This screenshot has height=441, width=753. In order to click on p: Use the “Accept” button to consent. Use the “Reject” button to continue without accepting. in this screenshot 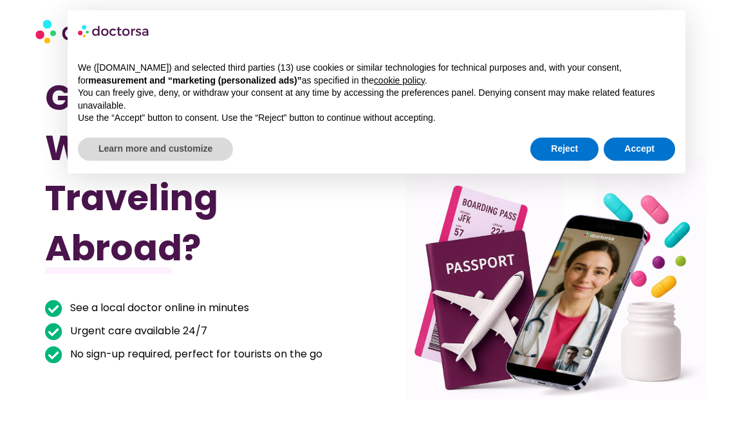, I will do `click(376, 118)`.